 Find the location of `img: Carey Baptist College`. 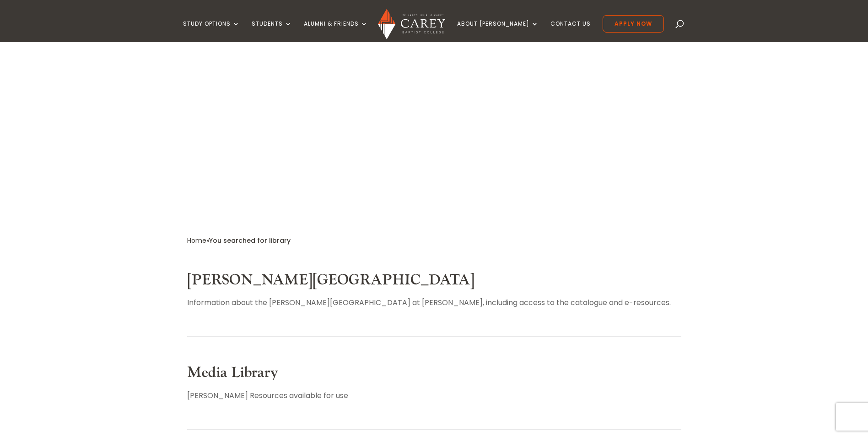

img: Carey Baptist College is located at coordinates (411, 24).